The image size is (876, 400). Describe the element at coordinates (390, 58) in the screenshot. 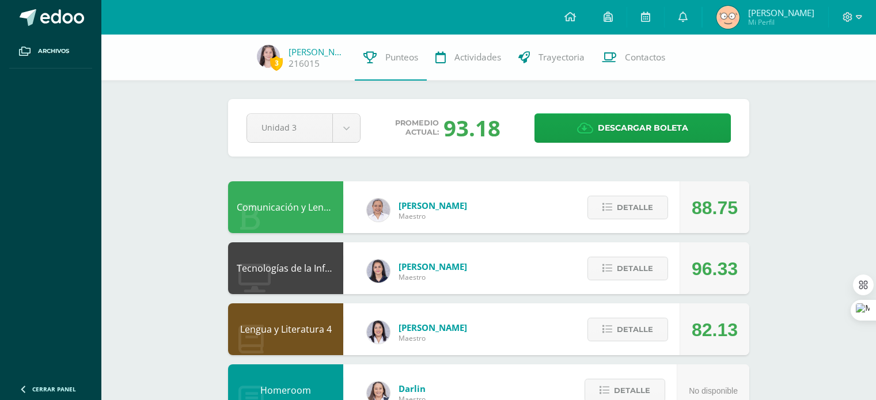

I see `a: Punteos` at that location.